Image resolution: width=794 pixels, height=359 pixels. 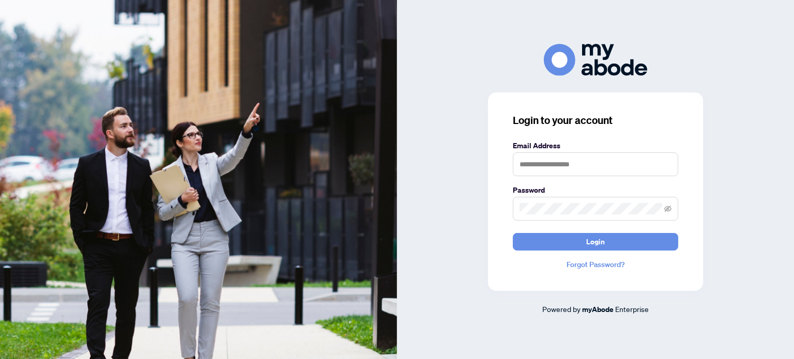 What do you see at coordinates (595, 265) in the screenshot?
I see `a: Forgot Password?` at bounding box center [595, 265].